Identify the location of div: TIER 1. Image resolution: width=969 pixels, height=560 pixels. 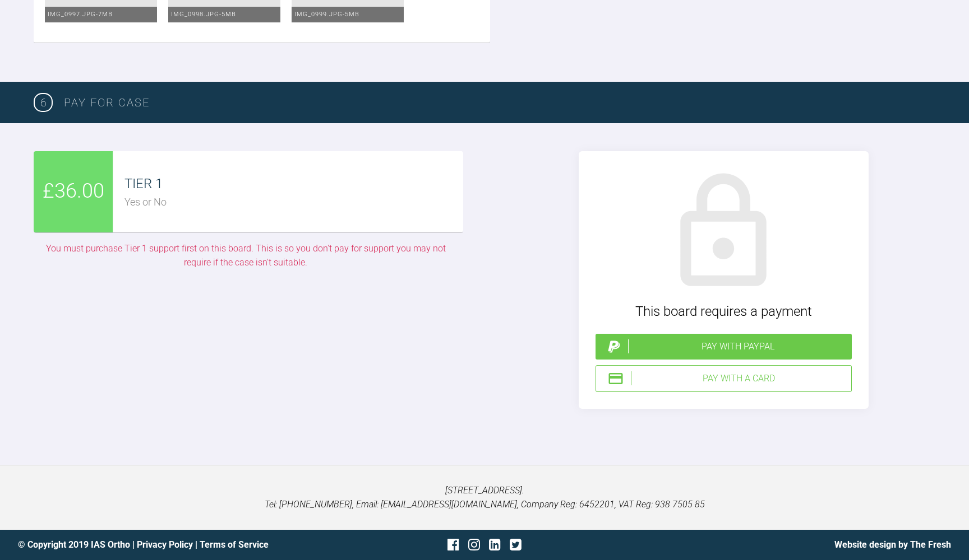
(294, 184).